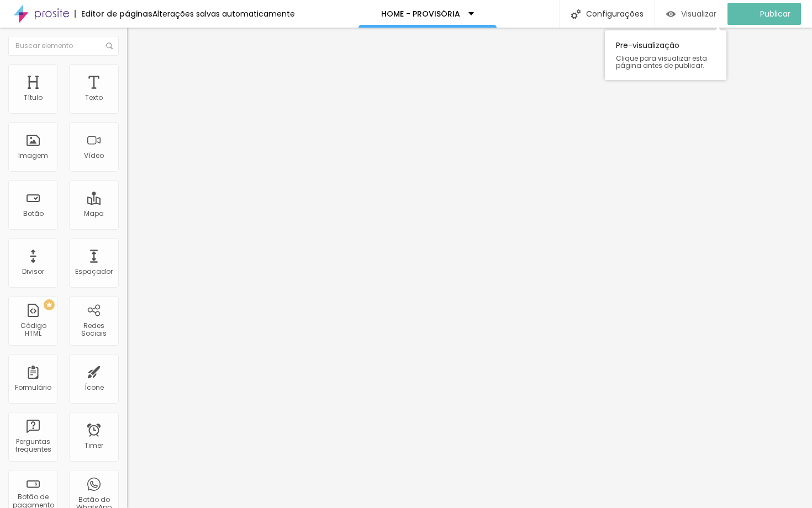 This screenshot has height=508, width=812. Describe the element at coordinates (764, 14) in the screenshot. I see `button: Publicar` at that location.